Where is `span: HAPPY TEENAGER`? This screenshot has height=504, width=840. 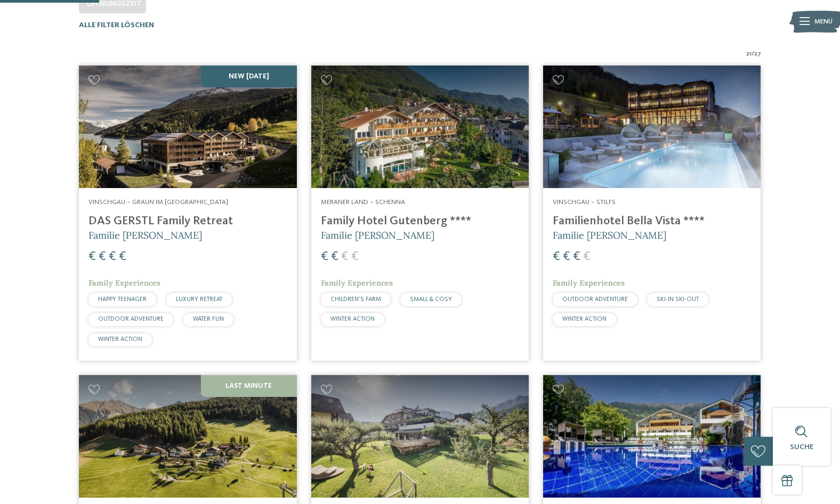 span: HAPPY TEENAGER is located at coordinates (122, 299).